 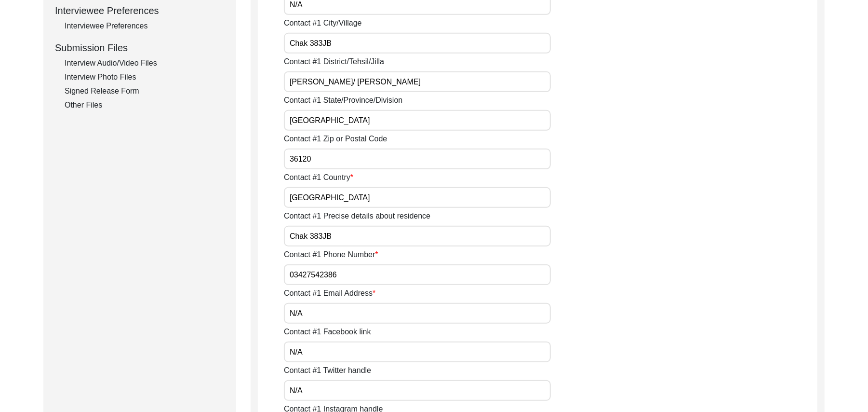 I want to click on label: Contact #1 Country, so click(x=318, y=177).